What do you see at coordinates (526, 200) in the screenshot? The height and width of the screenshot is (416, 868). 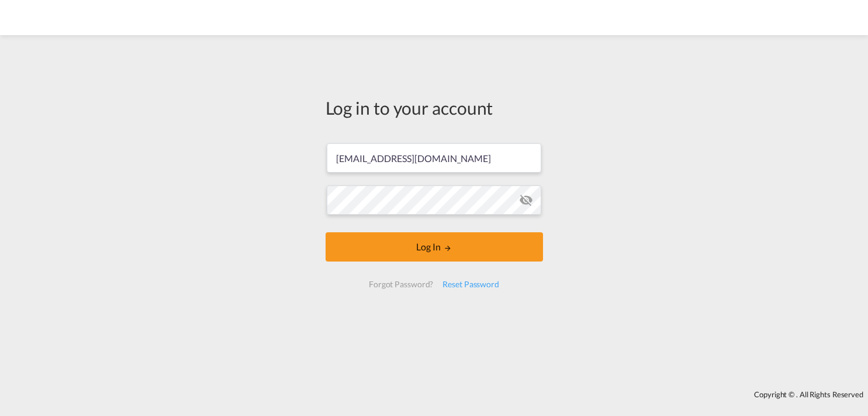 I see `md-icon: icon-eye-off` at bounding box center [526, 200].